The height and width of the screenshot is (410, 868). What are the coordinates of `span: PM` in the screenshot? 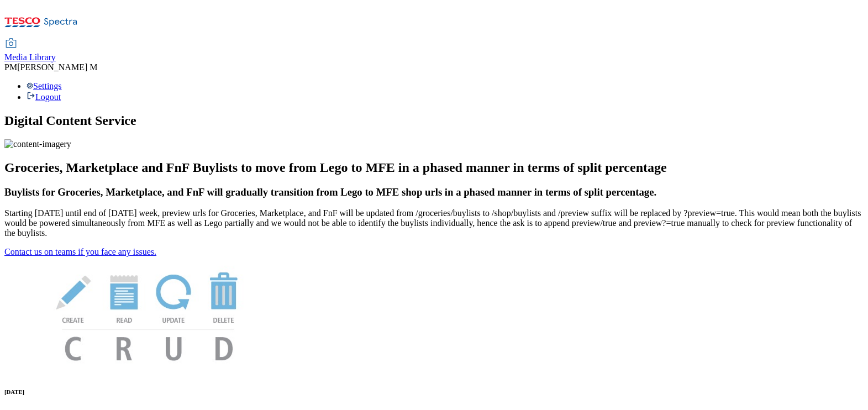 It's located at (10, 67).